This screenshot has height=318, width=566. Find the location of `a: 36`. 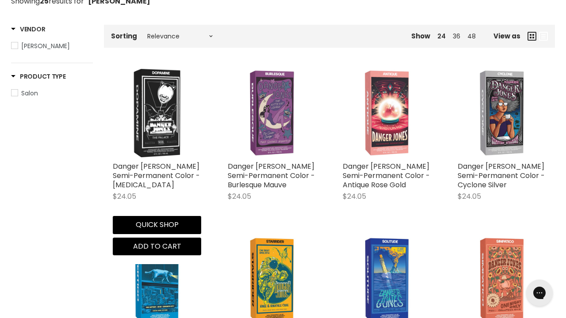

a: 36 is located at coordinates (456, 36).